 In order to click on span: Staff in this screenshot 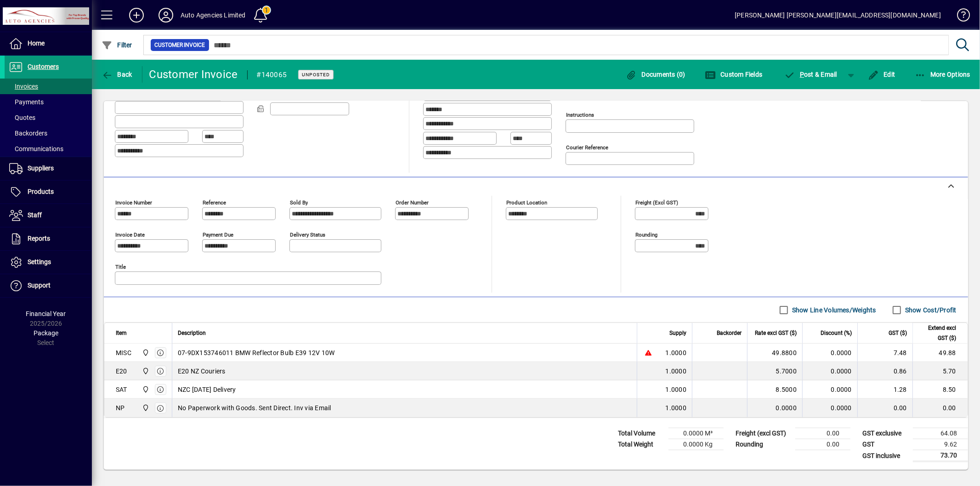, I will do `click(34, 215)`.